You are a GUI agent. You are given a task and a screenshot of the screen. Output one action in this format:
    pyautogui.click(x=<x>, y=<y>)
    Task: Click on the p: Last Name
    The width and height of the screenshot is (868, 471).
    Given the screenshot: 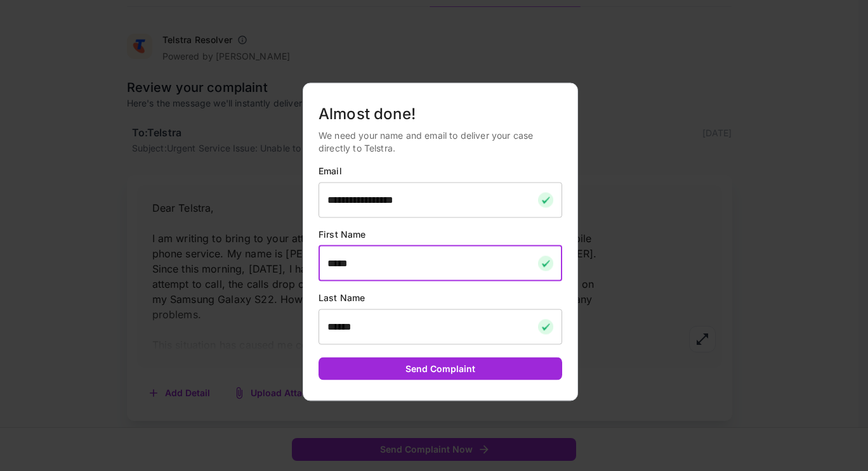 What is the action you would take?
    pyautogui.click(x=441, y=298)
    